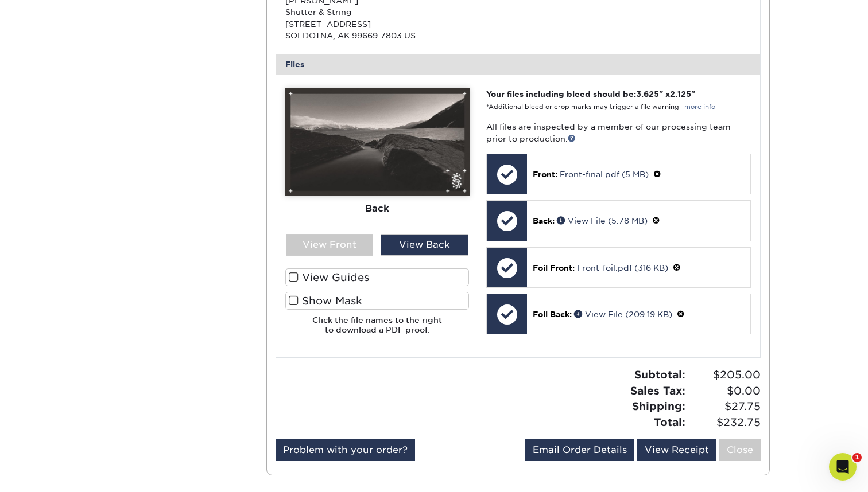  What do you see at coordinates (378, 277) in the screenshot?
I see `label: View Guides` at bounding box center [378, 277].